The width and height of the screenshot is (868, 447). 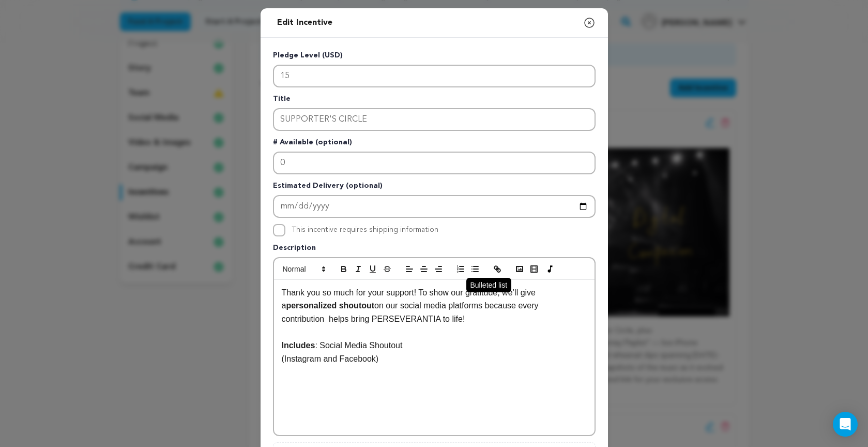 I want to click on p: # Available (optional), so click(x=434, y=144).